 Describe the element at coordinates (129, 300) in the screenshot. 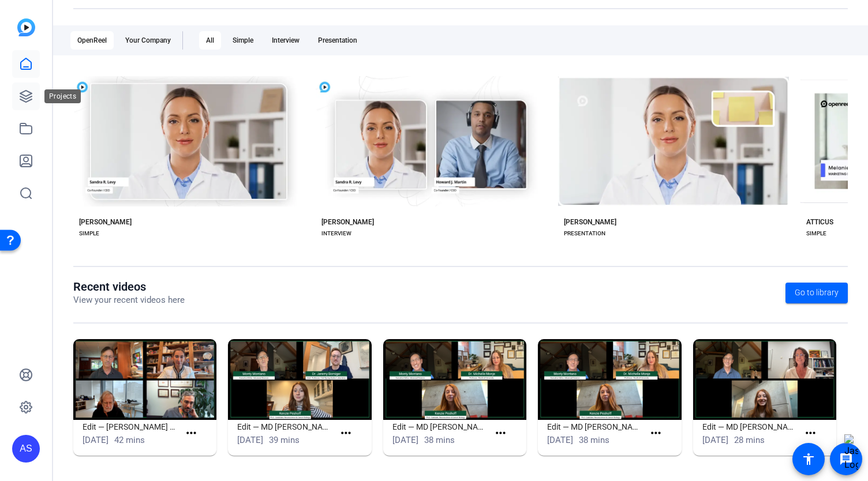

I see `p: View your recent videos here` at that location.